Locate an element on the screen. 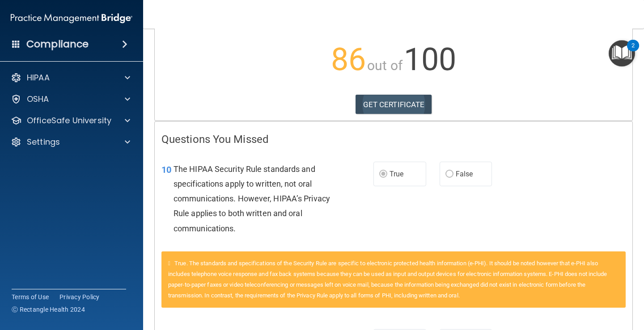  div: 2 is located at coordinates (633, 51).